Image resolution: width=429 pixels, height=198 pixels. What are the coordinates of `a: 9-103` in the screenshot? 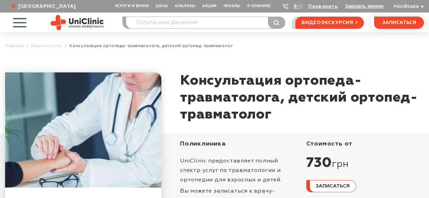 It's located at (301, 6).